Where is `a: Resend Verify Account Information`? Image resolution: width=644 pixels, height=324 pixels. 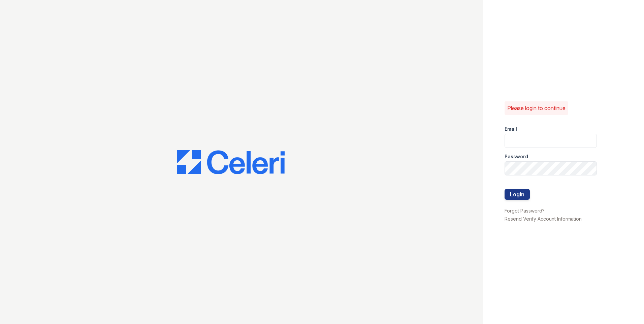
a: Resend Verify Account Information is located at coordinates (543, 218).